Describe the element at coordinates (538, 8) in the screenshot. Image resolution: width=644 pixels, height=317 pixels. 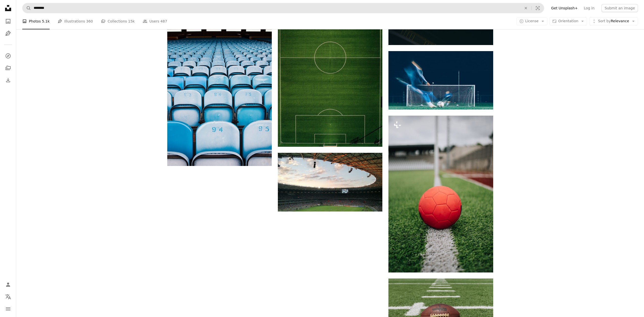
I see `button: Visual search` at that location.